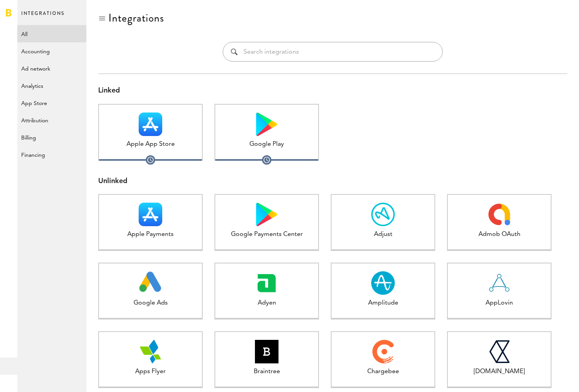  I want to click on img: Chargebee, so click(383, 352).